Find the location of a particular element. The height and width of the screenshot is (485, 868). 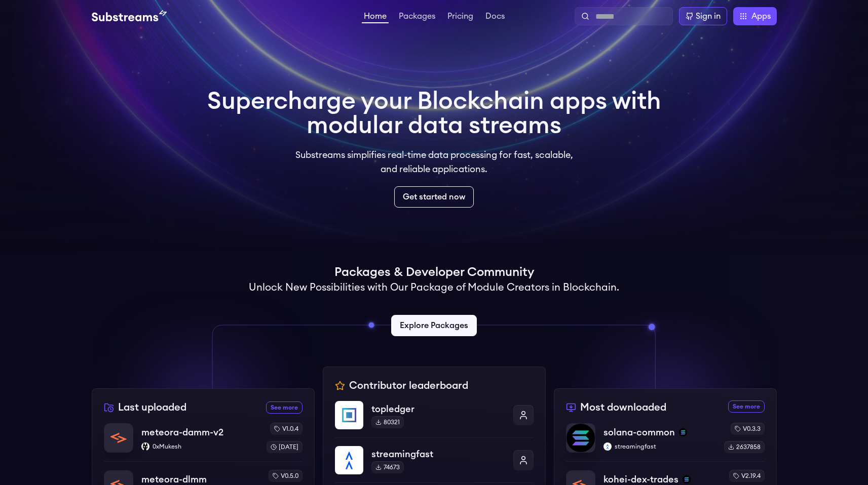

p: meteora-damm-v2 is located at coordinates (182, 433).